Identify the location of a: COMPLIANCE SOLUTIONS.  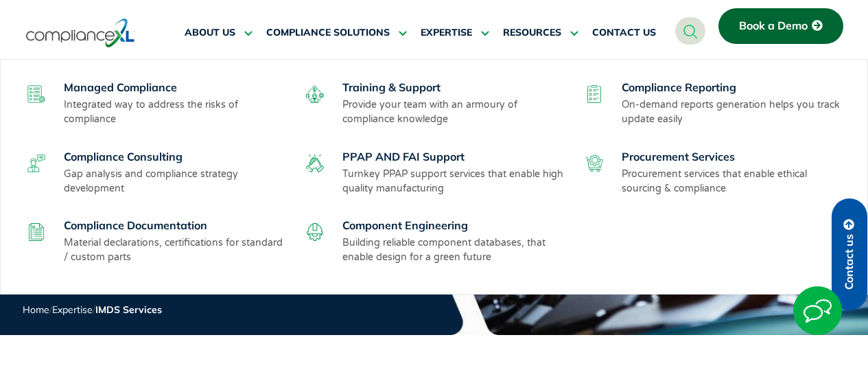
(337, 33).